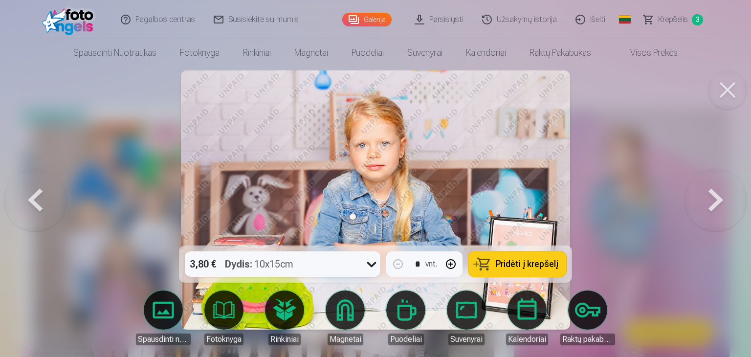 Image resolution: width=751 pixels, height=357 pixels. What do you see at coordinates (697, 20) in the screenshot?
I see `span: 3` at bounding box center [697, 20].